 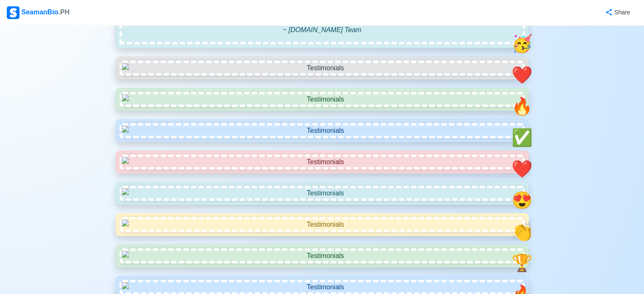 What do you see at coordinates (617, 12) in the screenshot?
I see `button: Share` at bounding box center [617, 12].